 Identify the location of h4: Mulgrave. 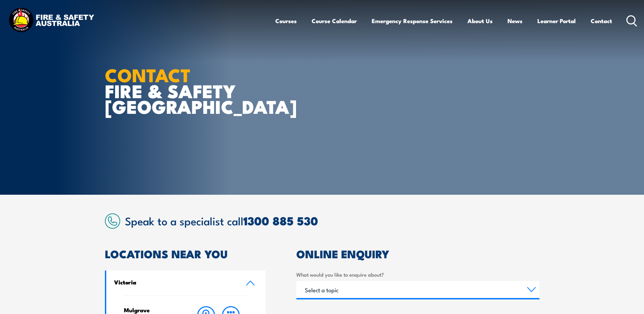
(152, 310).